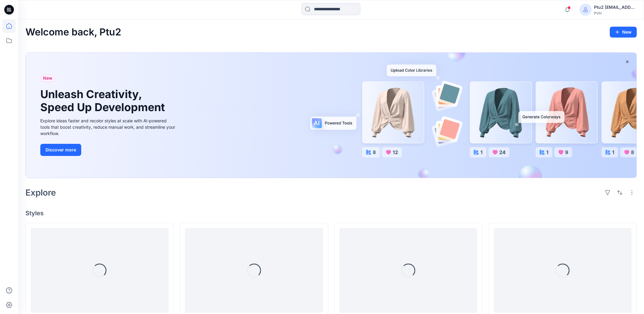  What do you see at coordinates (48, 78) in the screenshot?
I see `span: New` at bounding box center [48, 78].